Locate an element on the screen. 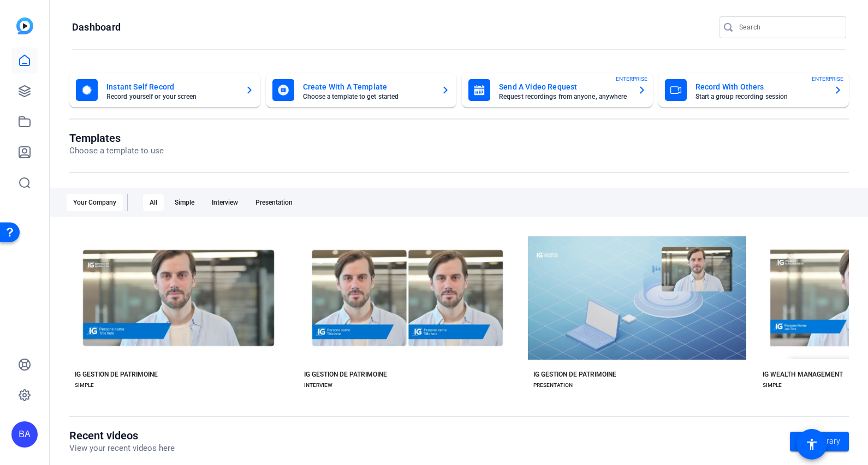 Image resolution: width=868 pixels, height=465 pixels. p: Choose a template to use is located at coordinates (116, 150).